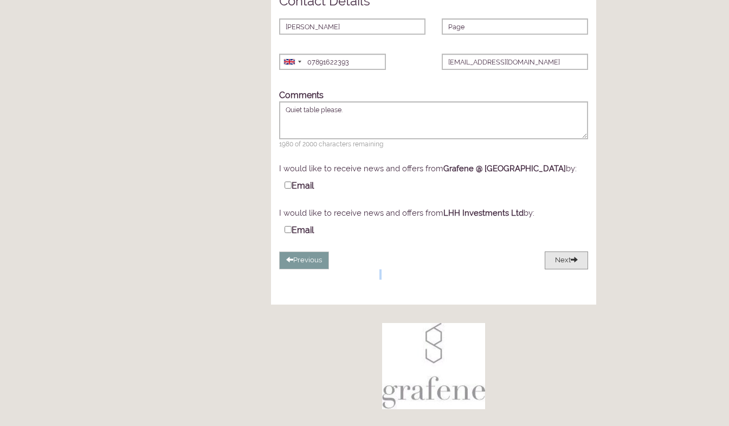  Describe the element at coordinates (515, 27) in the screenshot. I see `input: Last Name` at that location.